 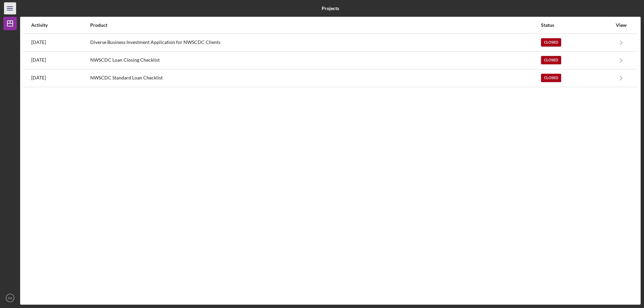 What do you see at coordinates (39, 78) in the screenshot?
I see `time: 2023-05-04 00:03` at bounding box center [39, 78].